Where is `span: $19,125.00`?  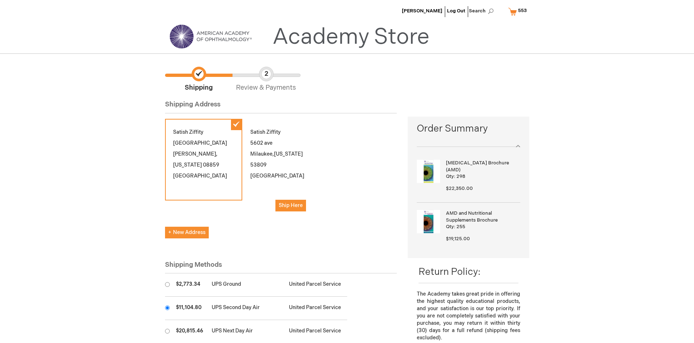
span: $19,125.00 is located at coordinates (458, 239).